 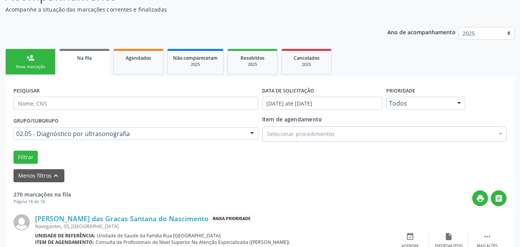 I want to click on p: Ano de acompanhamento, so click(x=421, y=32).